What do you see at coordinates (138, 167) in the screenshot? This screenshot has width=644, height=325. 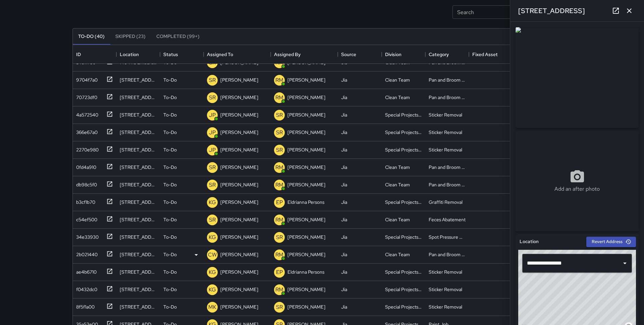 I see `div: 77 Steuart Street` at bounding box center [138, 167].